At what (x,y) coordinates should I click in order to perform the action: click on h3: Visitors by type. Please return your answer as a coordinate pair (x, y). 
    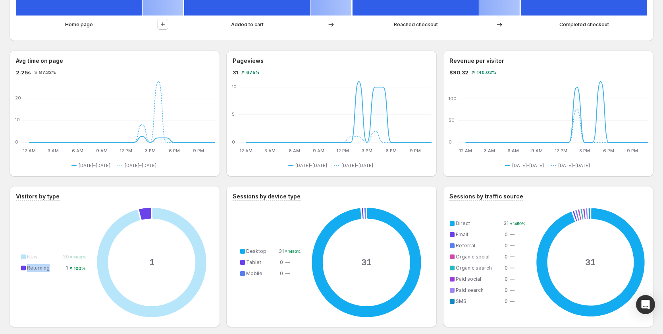
    Looking at the image, I should click on (38, 196).